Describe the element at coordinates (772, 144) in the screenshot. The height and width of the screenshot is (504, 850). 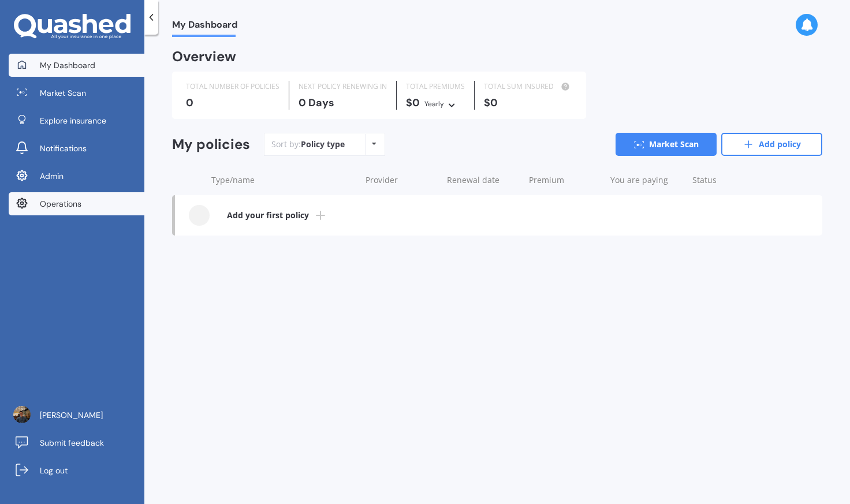
I see `a: Add policy` at that location.